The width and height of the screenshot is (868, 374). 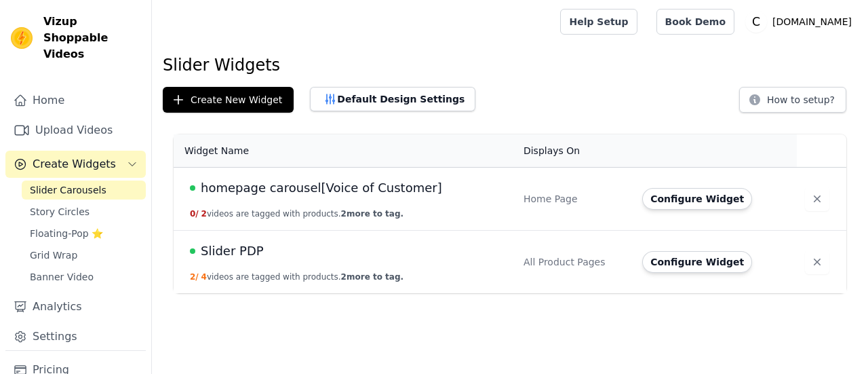 I want to click on img: Vizup, so click(x=22, y=38).